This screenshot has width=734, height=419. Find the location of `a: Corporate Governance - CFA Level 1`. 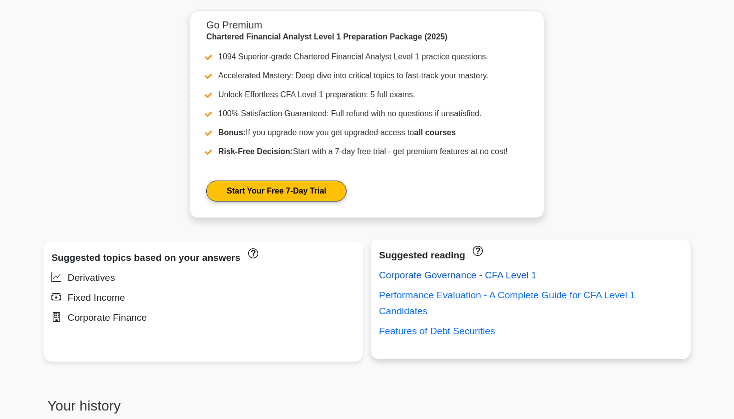

a: Corporate Governance - CFA Level 1 is located at coordinates (458, 275).